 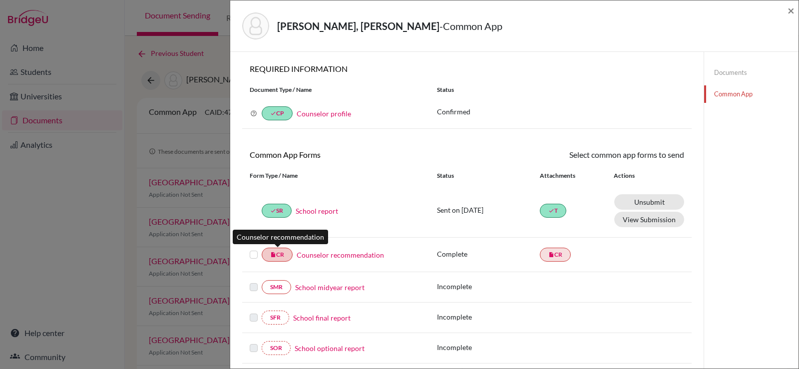 I want to click on div: Attachments, so click(x=571, y=176).